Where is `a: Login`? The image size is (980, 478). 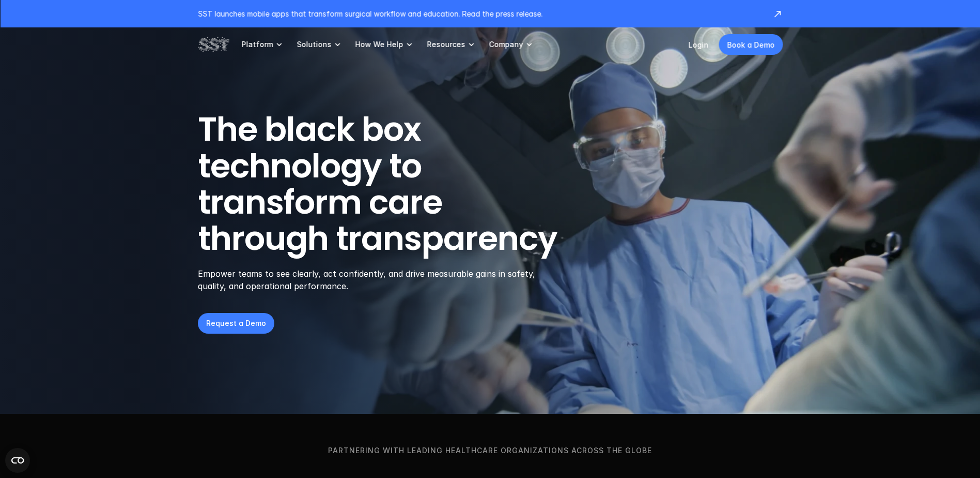 a: Login is located at coordinates (698, 44).